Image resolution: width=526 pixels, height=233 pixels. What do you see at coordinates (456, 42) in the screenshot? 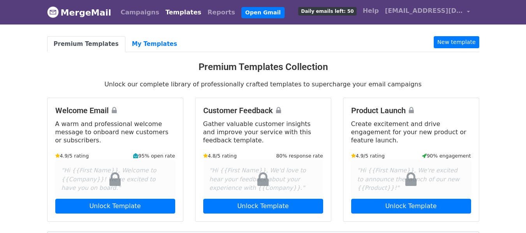
I see `a: New template` at bounding box center [456, 42].